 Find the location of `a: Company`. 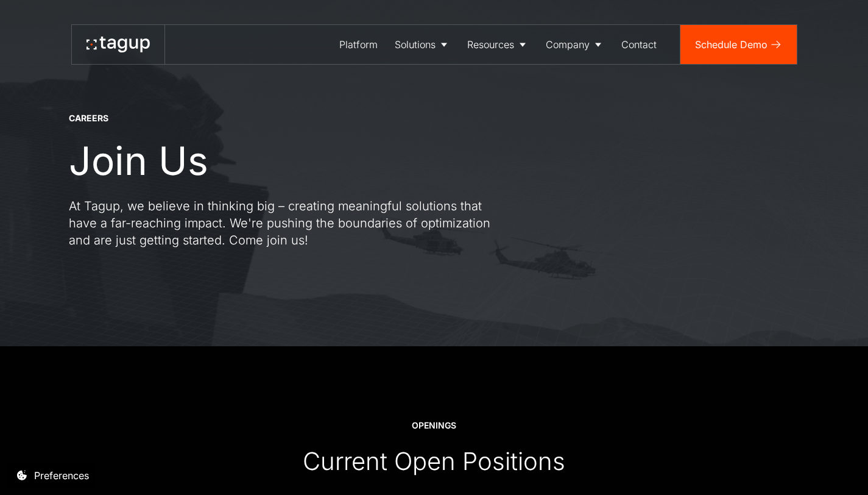

a: Company is located at coordinates (575, 44).